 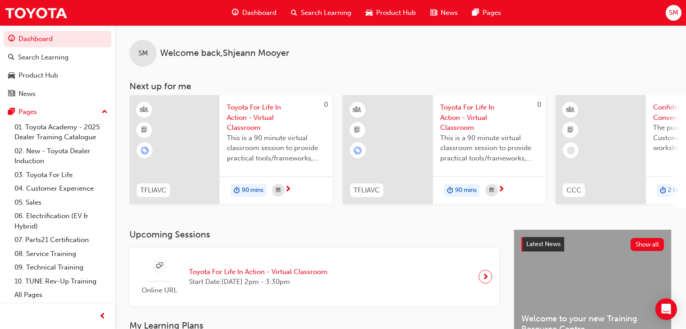 What do you see at coordinates (57, 39) in the screenshot?
I see `a: Dashboard` at bounding box center [57, 39].